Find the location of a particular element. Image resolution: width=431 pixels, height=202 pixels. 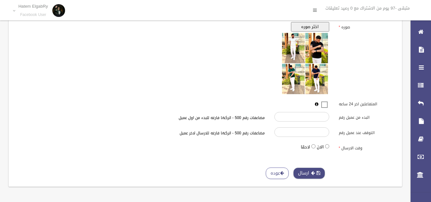

button: ارسال is located at coordinates (309, 173).